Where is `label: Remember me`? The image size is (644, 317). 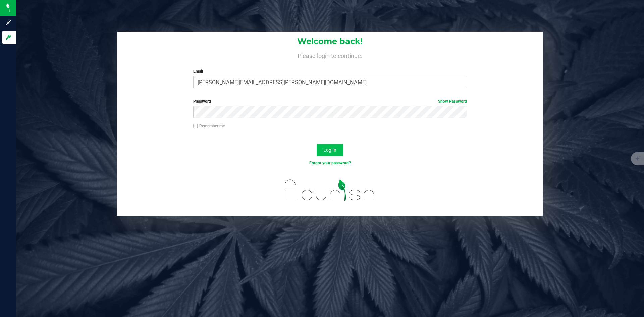
label: Remember me is located at coordinates (209, 126).